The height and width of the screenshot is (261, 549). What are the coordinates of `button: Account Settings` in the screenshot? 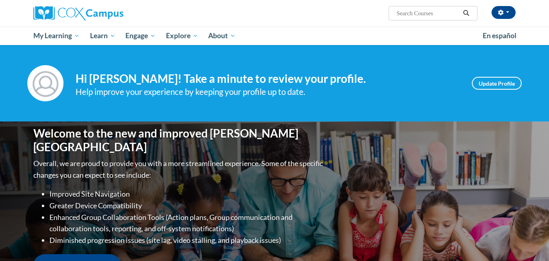 It's located at (504, 12).